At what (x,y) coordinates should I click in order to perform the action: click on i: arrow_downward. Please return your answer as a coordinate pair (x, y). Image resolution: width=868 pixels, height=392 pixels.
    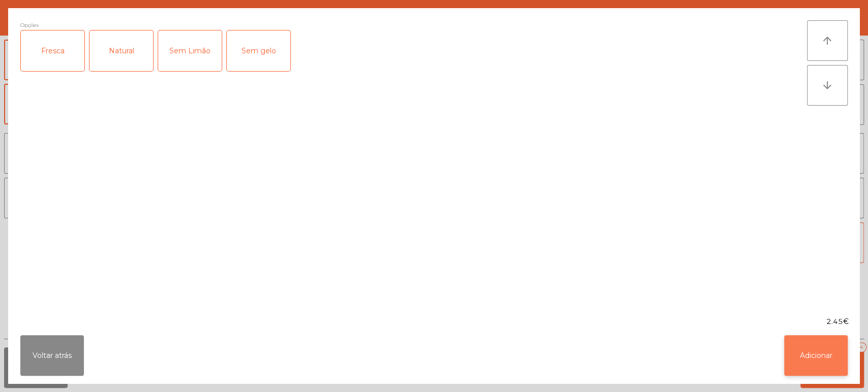
    Looking at the image, I should click on (828, 86).